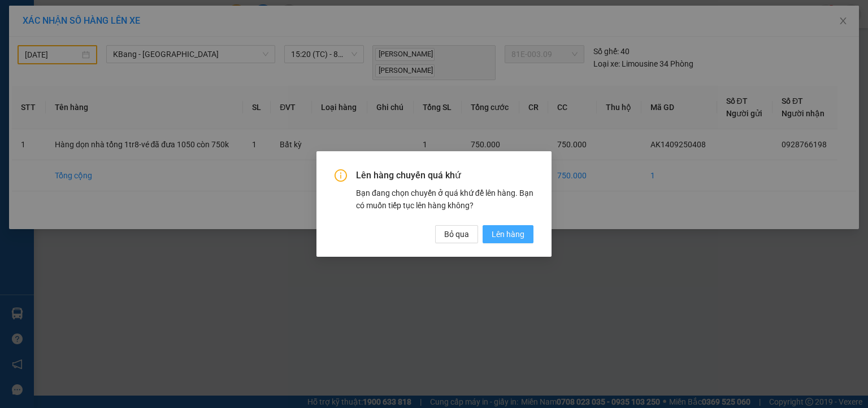 Image resolution: width=868 pixels, height=408 pixels. Describe the element at coordinates (445, 199) in the screenshot. I see `div: Bạn đang chọn chuyến ở quá khứ để lên hàng. Bạn có muốn tiếp tục lên hàng không?` at that location.